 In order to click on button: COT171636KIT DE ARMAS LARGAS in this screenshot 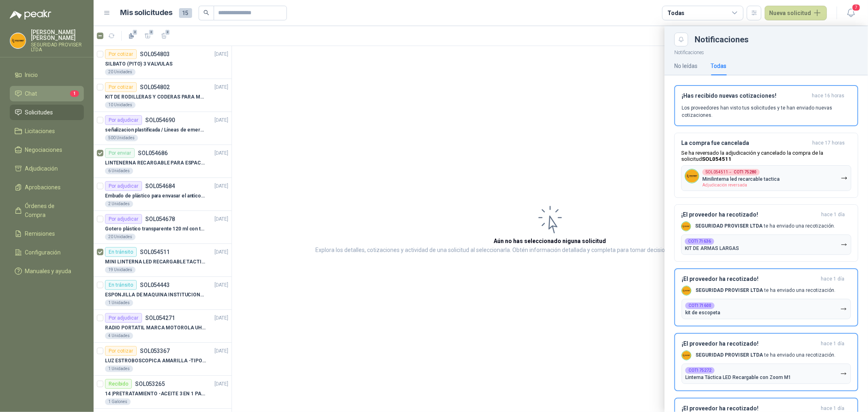, I will do `click(766, 245)`.